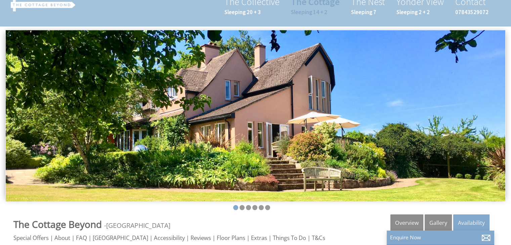 The width and height of the screenshot is (511, 245). Describe the element at coordinates (472, 12) in the screenshot. I see `small: 07843529072` at that location.